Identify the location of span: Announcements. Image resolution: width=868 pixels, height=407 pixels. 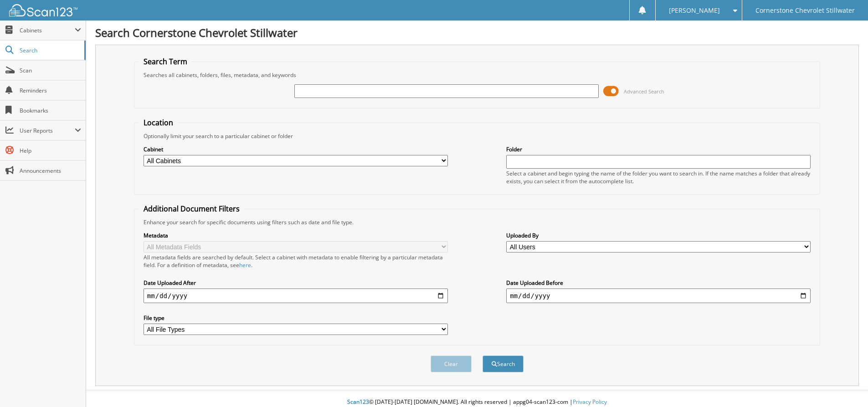
(50, 171).